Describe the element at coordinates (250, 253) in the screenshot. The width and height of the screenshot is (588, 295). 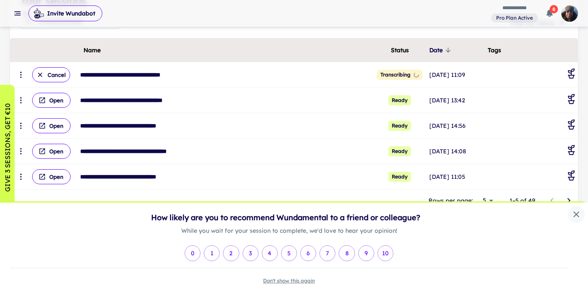
I see `button: 3` at that location.